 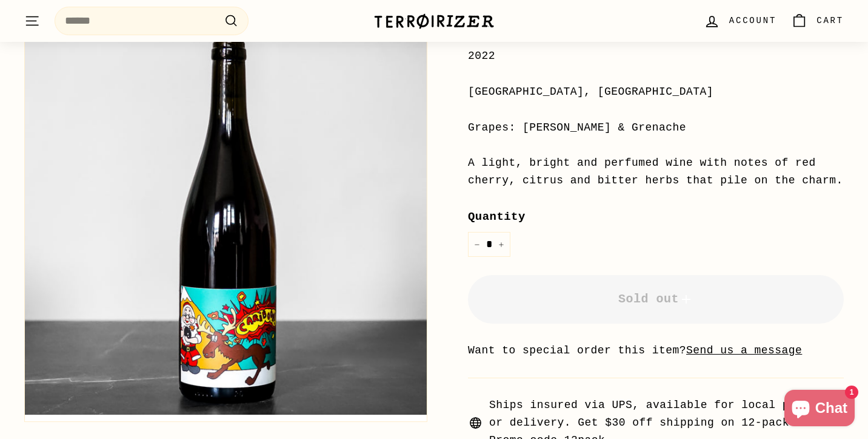 I want to click on button: Reduce item quantity by one, so click(x=477, y=244).